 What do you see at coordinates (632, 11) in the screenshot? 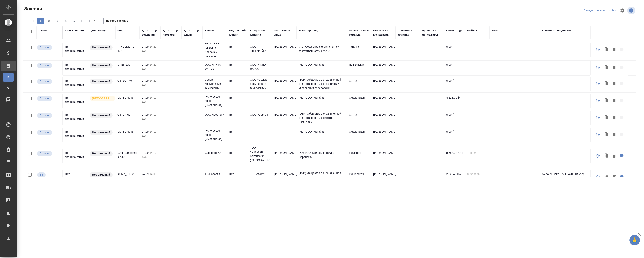
I see `span: Посмотреть информацию` at bounding box center [632, 11].